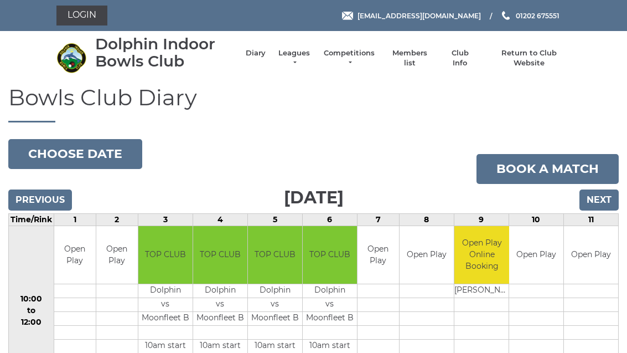 This screenshot has height=353, width=627. I want to click on td: 6, so click(329, 219).